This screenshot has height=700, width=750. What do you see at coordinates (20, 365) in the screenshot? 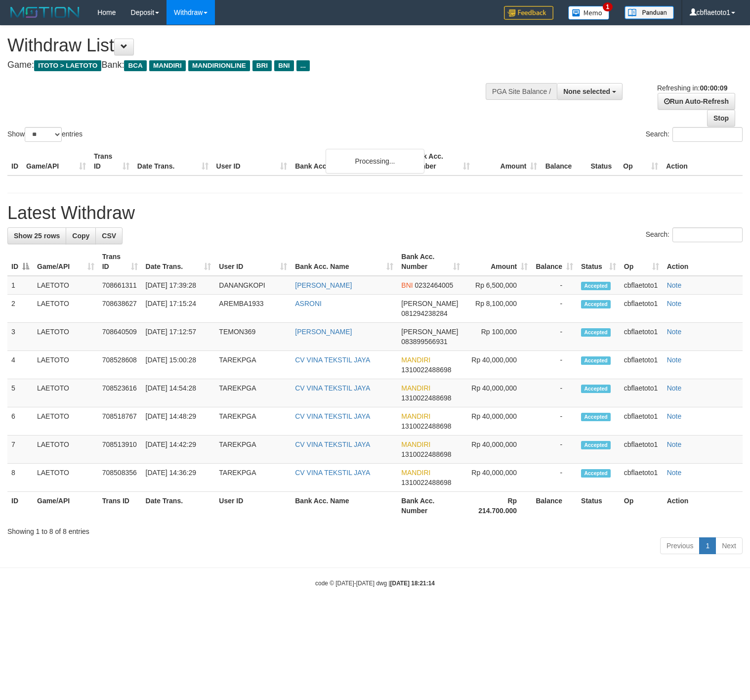
I see `td: 4` at bounding box center [20, 365].